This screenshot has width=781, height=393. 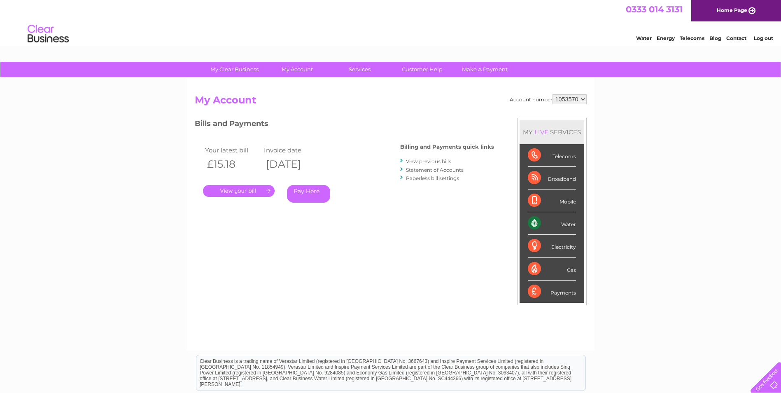 I want to click on a: Statement of Accounts, so click(x=435, y=170).